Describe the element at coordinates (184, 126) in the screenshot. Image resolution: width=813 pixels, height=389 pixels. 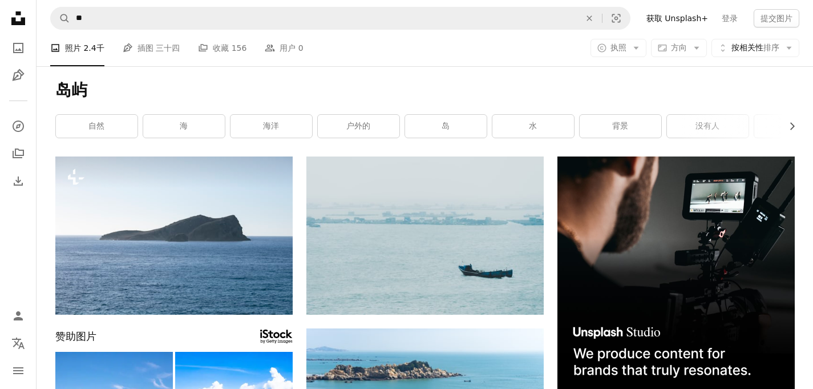
I see `a: 海` at that location.